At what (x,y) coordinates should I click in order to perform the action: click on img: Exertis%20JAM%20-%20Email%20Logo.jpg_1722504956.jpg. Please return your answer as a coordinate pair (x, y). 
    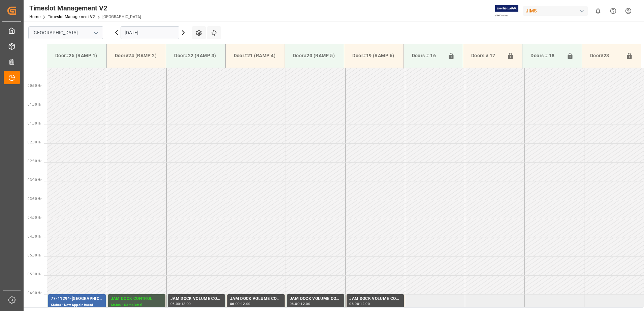
    Looking at the image, I should click on (507, 11).